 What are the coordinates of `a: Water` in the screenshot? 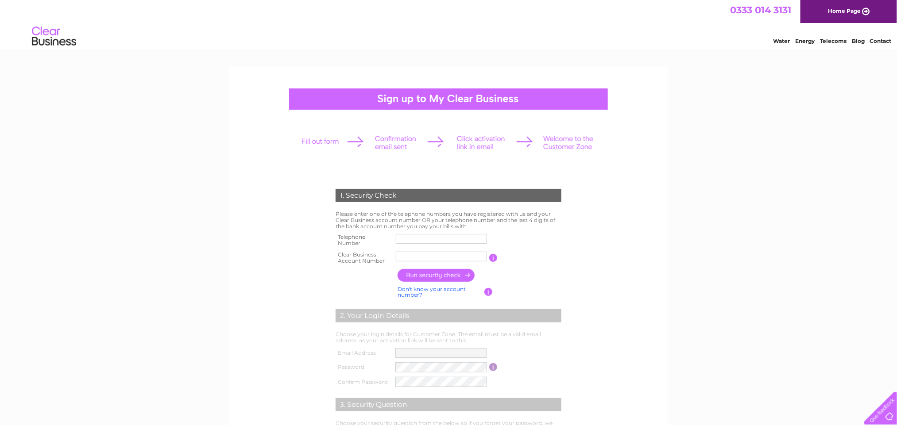 It's located at (781, 41).